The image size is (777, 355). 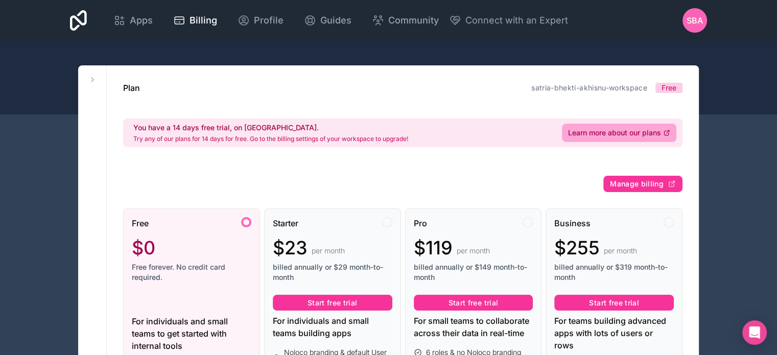 What do you see at coordinates (405, 20) in the screenshot?
I see `a: Community` at bounding box center [405, 20].